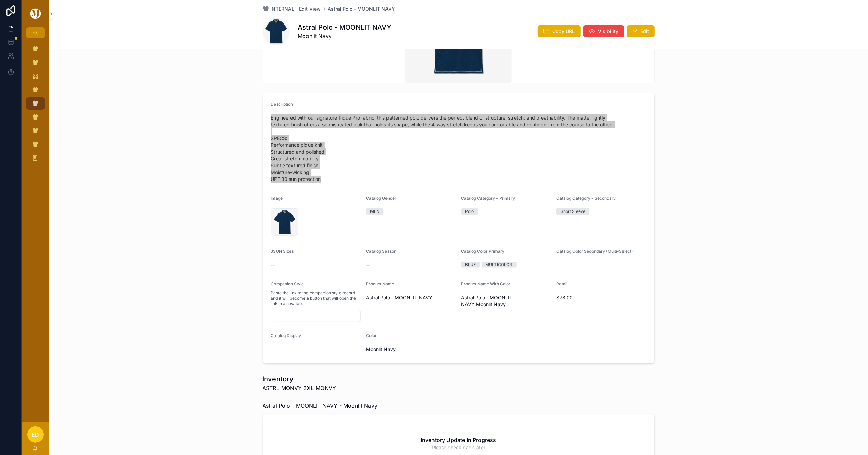  Describe the element at coordinates (564, 31) in the screenshot. I see `span: Copy URL` at that location.